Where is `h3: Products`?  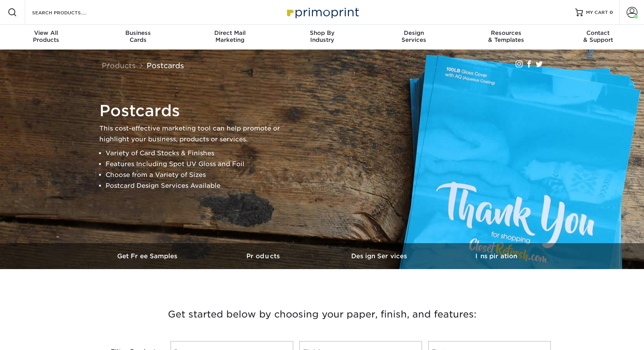
h3: Products is located at coordinates (264, 256).